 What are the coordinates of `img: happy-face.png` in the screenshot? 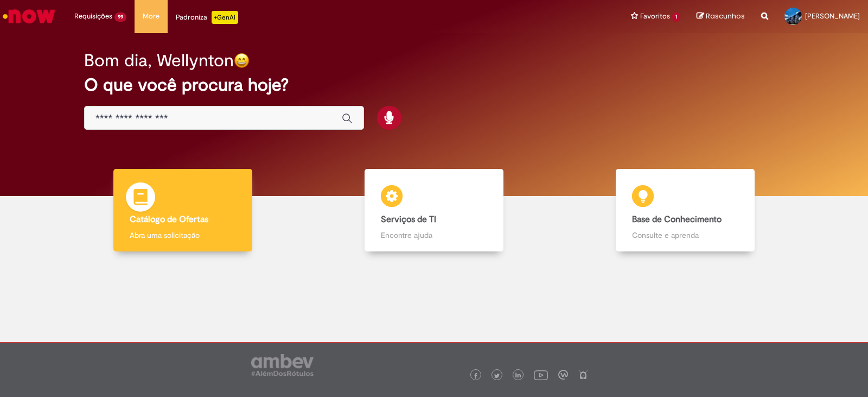 It's located at (241, 60).